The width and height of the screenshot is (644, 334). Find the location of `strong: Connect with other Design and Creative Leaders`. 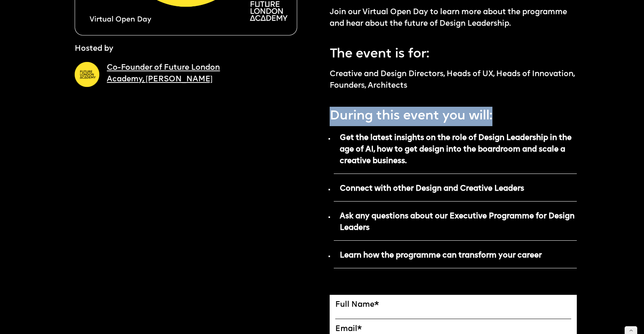

strong: Connect with other Design and Creative Leaders is located at coordinates (432, 189).